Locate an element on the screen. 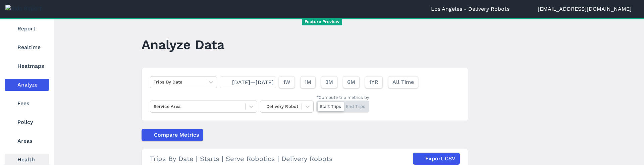 The width and height of the screenshot is (644, 165). button: 1M is located at coordinates (308, 82).